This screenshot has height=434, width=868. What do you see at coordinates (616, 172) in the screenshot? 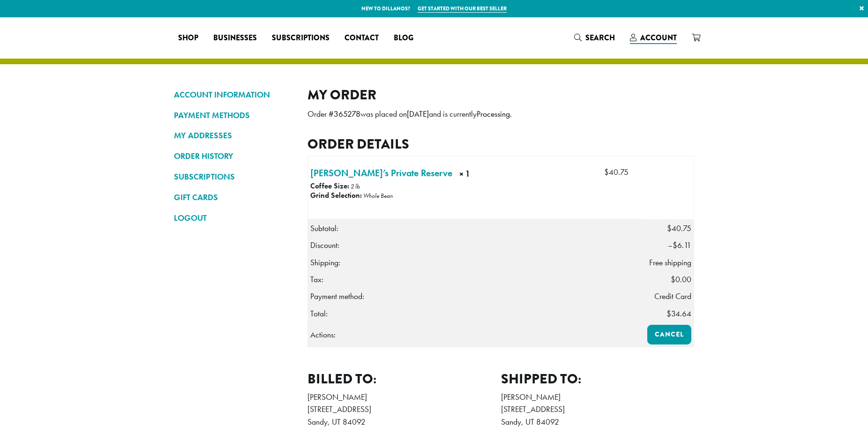
I see `bdi: 40.75` at bounding box center [616, 172].